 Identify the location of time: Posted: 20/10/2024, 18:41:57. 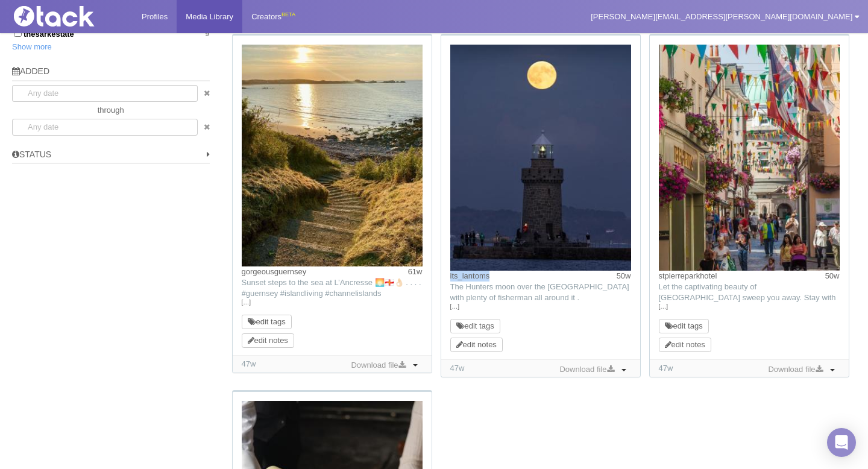
(624, 276).